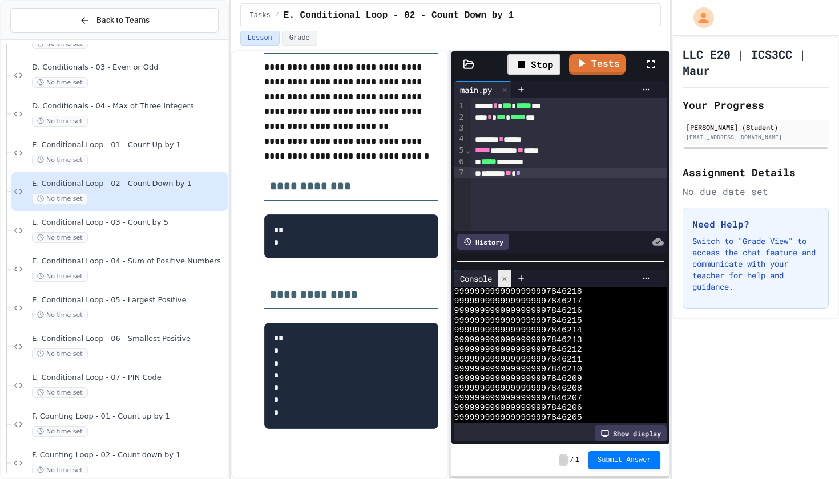 The height and width of the screenshot is (479, 839). What do you see at coordinates (460, 151) in the screenshot?
I see `div: 5` at bounding box center [460, 151].